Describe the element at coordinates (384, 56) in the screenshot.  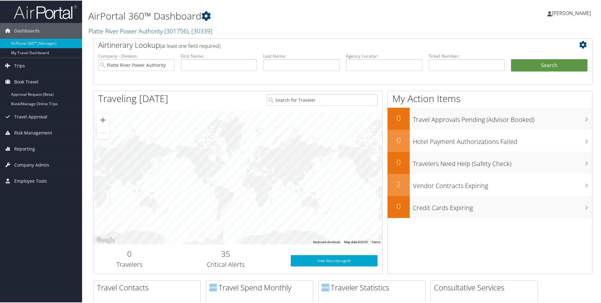
I see `label: Agency Locator:` at that location.